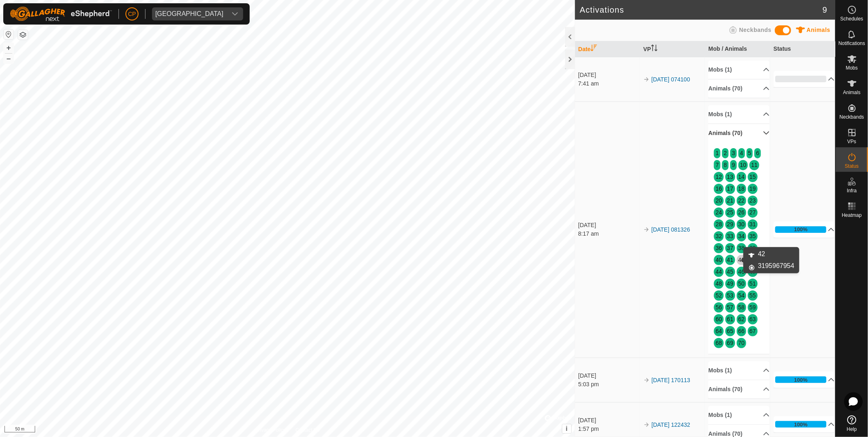 Image resolution: width=868 pixels, height=437 pixels. What do you see at coordinates (23, 35) in the screenshot?
I see `button: Map Layers` at bounding box center [23, 35].